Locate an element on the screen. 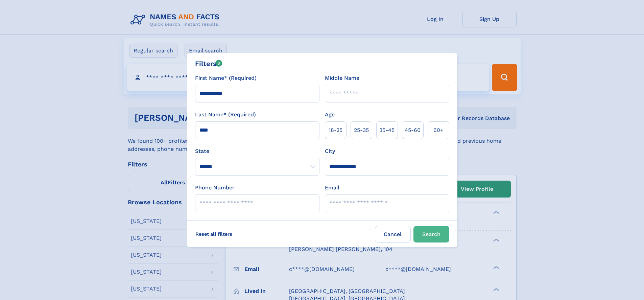 The height and width of the screenshot is (300, 644). label: First Name* (Required) is located at coordinates (226, 78).